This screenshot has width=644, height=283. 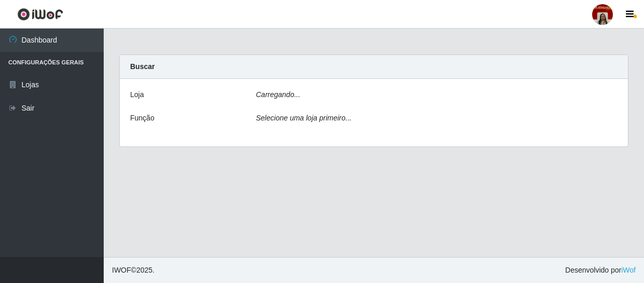 What do you see at coordinates (628, 270) in the screenshot?
I see `a: iWof` at bounding box center [628, 270].